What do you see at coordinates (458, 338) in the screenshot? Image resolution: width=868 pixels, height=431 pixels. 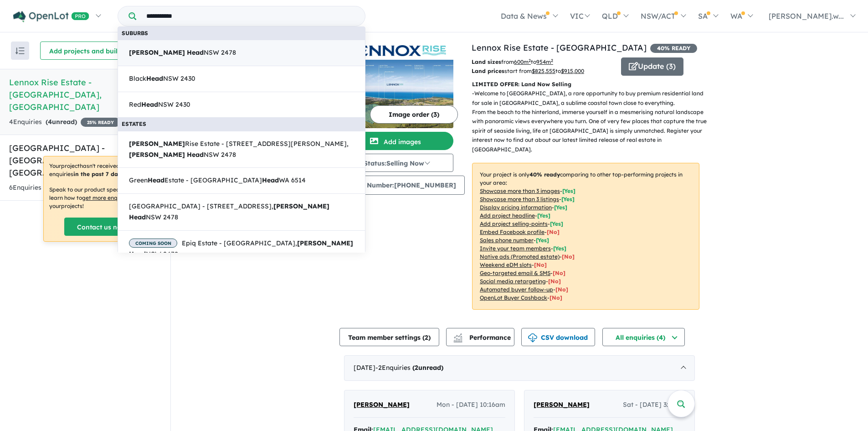 I see `img: bar-chart.svg` at bounding box center [458, 338].